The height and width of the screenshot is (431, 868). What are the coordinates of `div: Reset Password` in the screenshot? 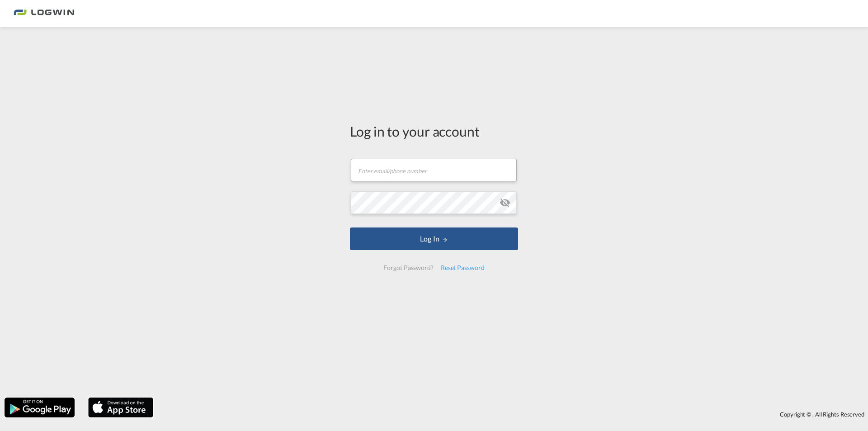 It's located at (463, 267).